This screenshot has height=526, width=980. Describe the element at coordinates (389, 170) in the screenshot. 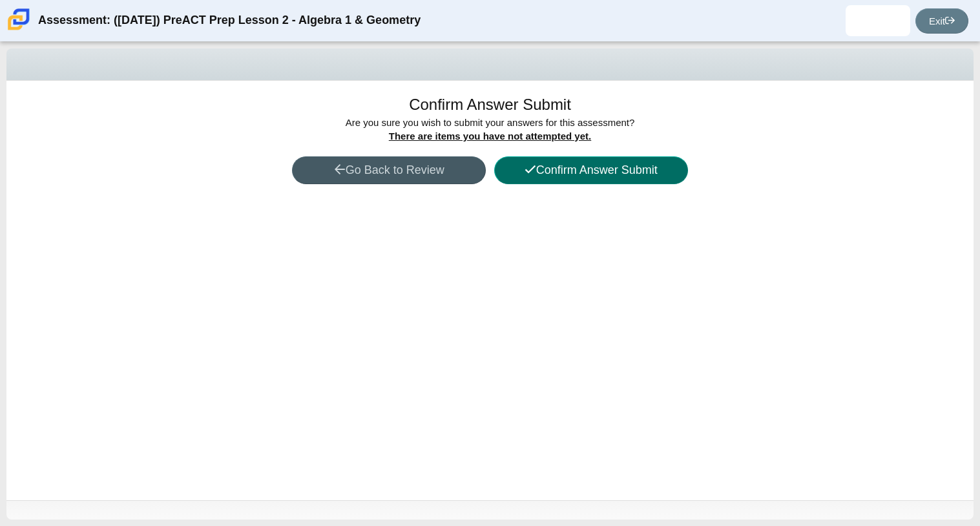

I see `button: Go Back to Review` at that location.